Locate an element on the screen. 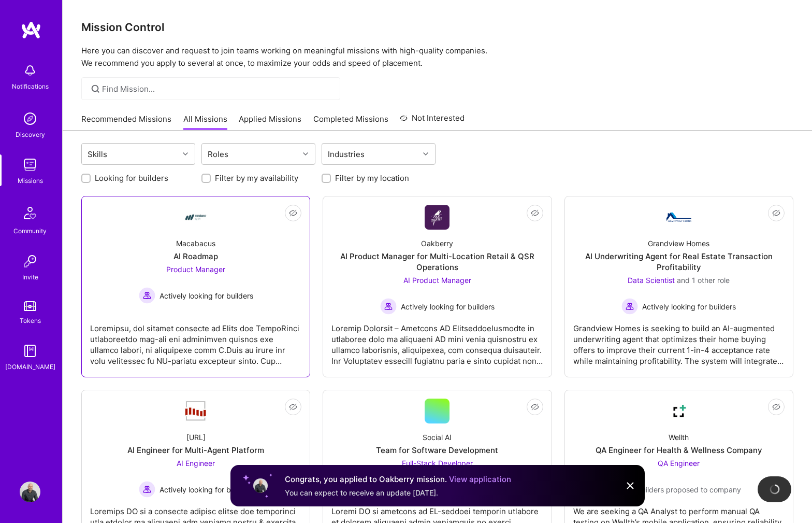 The height and width of the screenshot is (523, 812). span: AI Product Manager is located at coordinates (437, 280).